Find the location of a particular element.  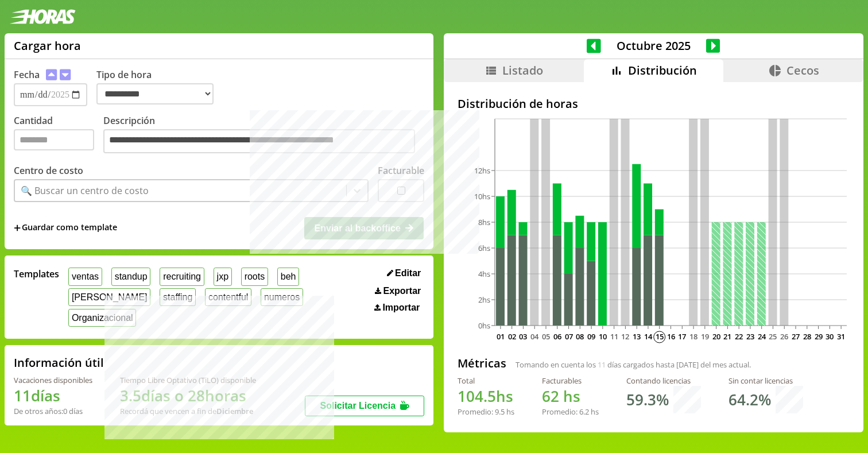

label: Descripción is located at coordinates (264, 135).